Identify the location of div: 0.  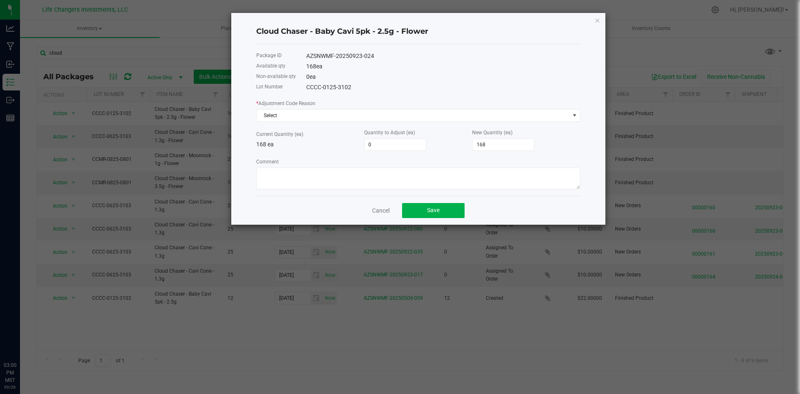
(443, 77).